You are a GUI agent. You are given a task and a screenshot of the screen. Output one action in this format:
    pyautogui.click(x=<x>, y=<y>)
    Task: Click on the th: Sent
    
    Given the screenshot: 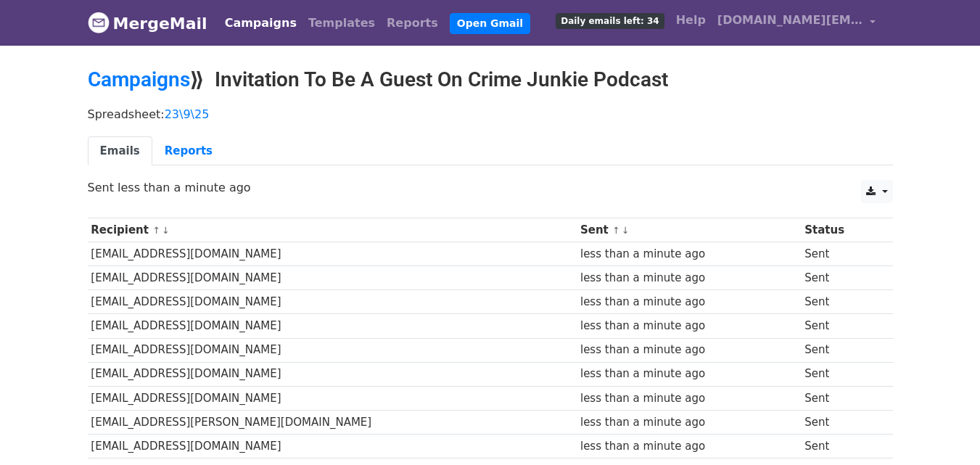 What is the action you would take?
    pyautogui.click(x=688, y=230)
    